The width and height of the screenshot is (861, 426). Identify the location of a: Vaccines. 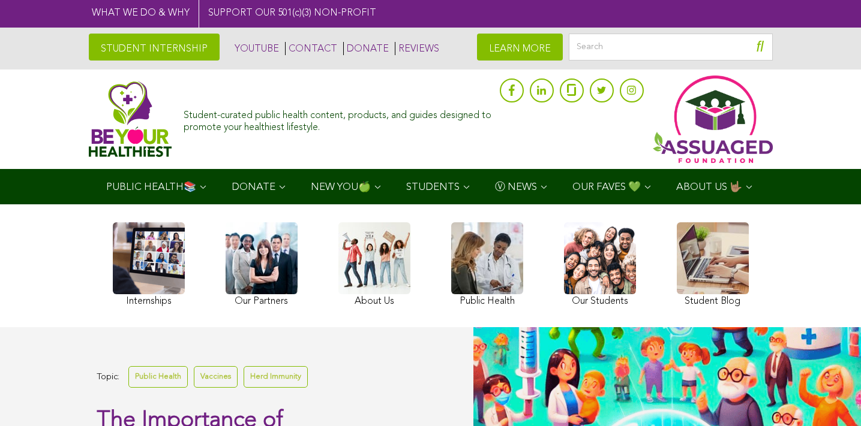
(215, 377).